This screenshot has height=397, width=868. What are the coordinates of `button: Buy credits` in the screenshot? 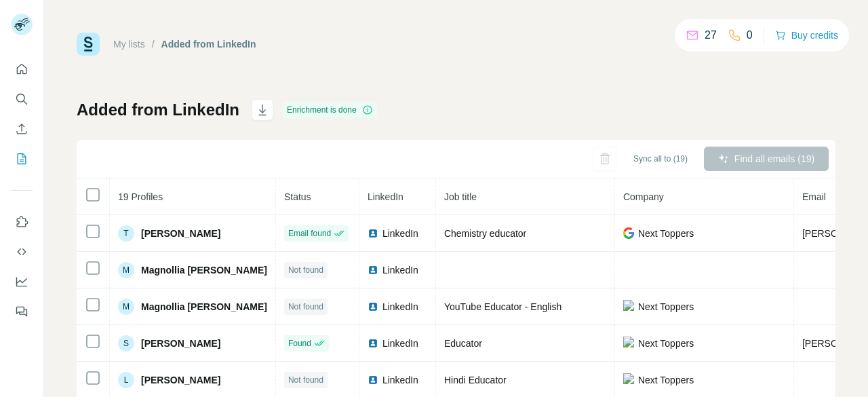 It's located at (807, 36).